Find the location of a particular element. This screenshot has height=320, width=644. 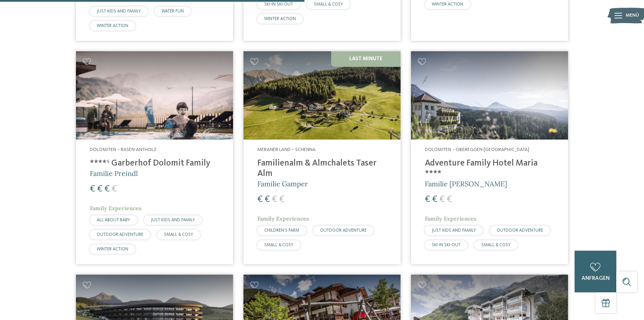

span: Dolomiten – Rasen-Antholz is located at coordinates (123, 150).